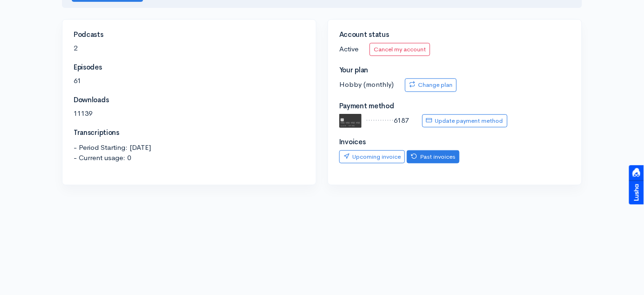 This screenshot has width=644, height=295. What do you see at coordinates (388, 120) in the screenshot?
I see `span: ············6187` at bounding box center [388, 120].